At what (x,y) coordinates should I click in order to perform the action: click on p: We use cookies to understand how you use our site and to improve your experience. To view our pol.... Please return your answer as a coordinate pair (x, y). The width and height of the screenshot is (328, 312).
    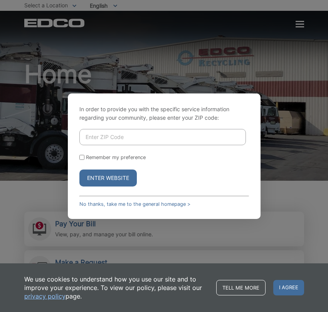
    Looking at the image, I should click on (117, 288).